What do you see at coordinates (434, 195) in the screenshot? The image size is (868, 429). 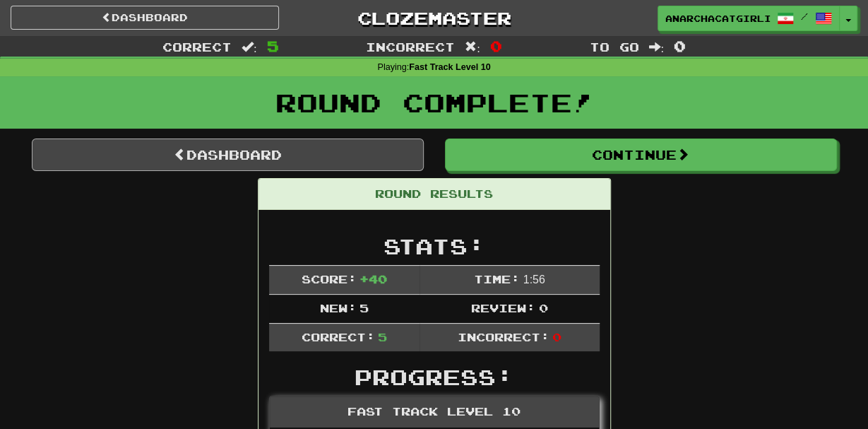 I see `div: Round Results` at bounding box center [434, 195].